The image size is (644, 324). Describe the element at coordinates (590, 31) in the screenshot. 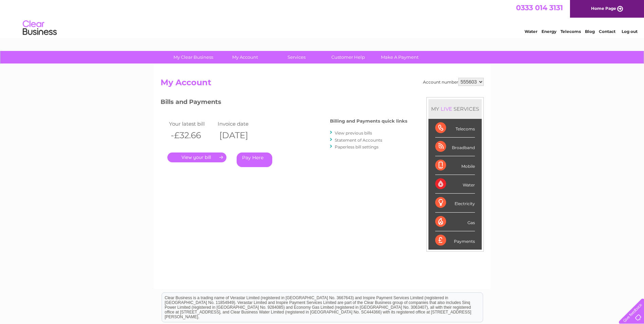

I see `a: Blog` at that location.